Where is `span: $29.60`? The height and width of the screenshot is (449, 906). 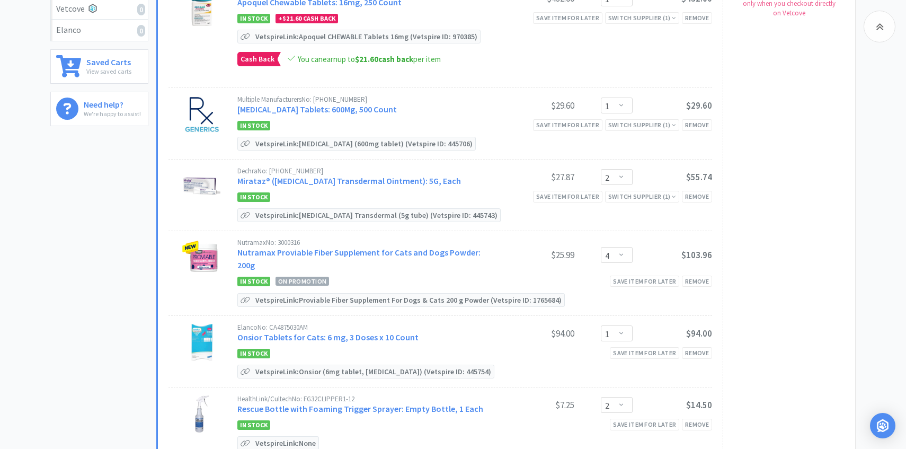 span: $29.60 is located at coordinates (699, 105).